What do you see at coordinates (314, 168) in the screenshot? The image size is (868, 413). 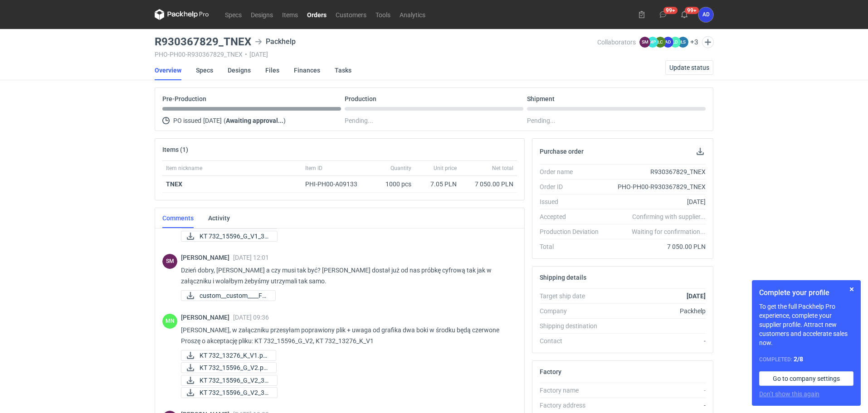 I see `span: Item ID` at bounding box center [314, 168].